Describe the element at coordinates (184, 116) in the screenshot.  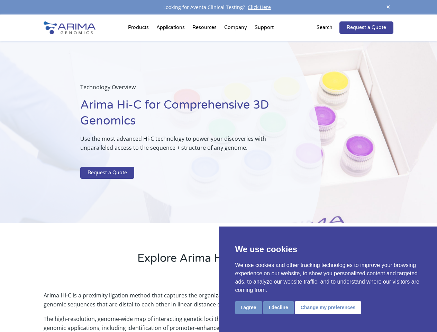
I see `h1: Arima Hi-C for Comprehensive 3D Genomics` at that location.